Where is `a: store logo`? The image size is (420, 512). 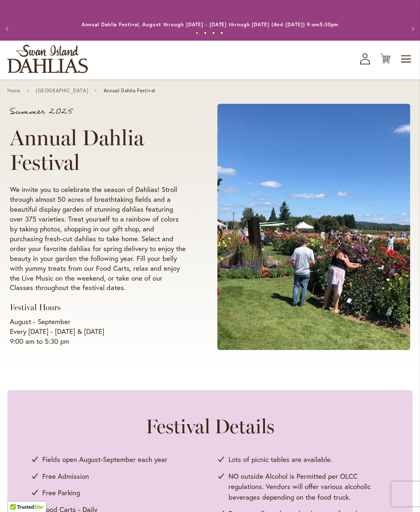 a: store logo is located at coordinates (47, 59).